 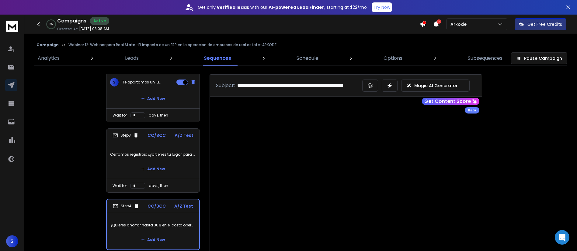 I want to click on p: Get only with our starting at $22/mo, so click(x=282, y=7).